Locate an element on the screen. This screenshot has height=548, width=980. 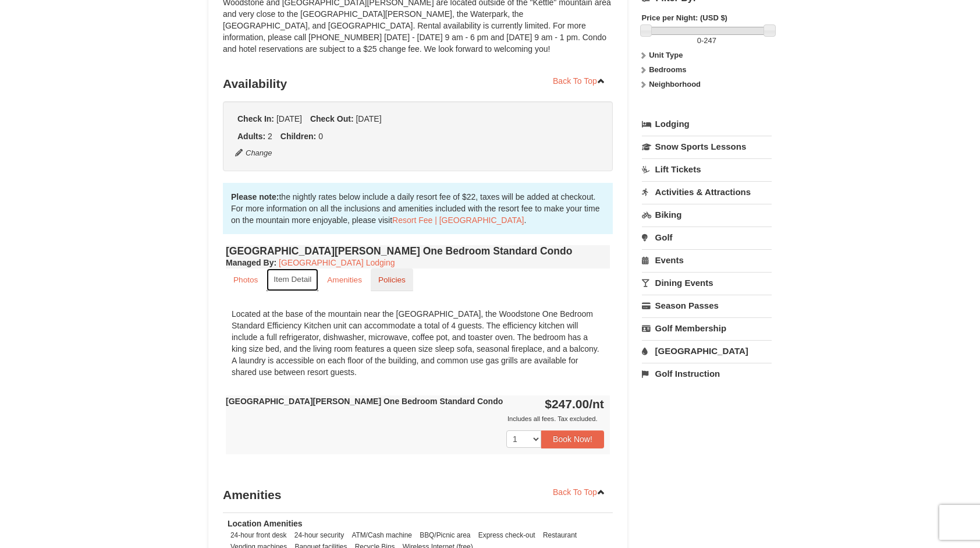
div: the nightly rates below include a daily resort fee of $22, taxes will be added at checkout. For m... is located at coordinates (418, 209).